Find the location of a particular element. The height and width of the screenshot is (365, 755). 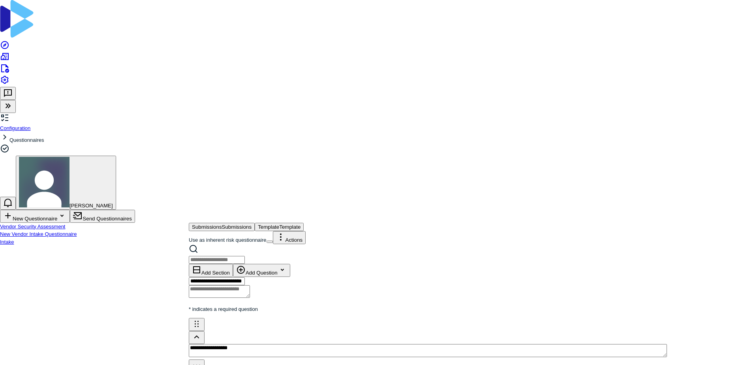

img: Brian Anderson avatar is located at coordinates (44, 182).